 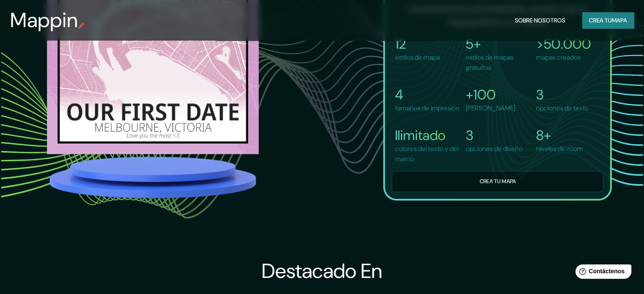 What do you see at coordinates (427, 154) in the screenshot?
I see `font: colores del texto y del marco` at bounding box center [427, 154].